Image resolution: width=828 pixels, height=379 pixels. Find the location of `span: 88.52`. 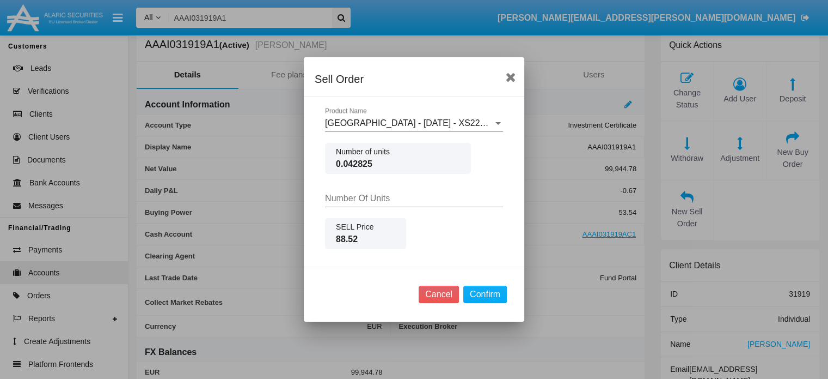

span: 88.52 is located at coordinates (365, 239).